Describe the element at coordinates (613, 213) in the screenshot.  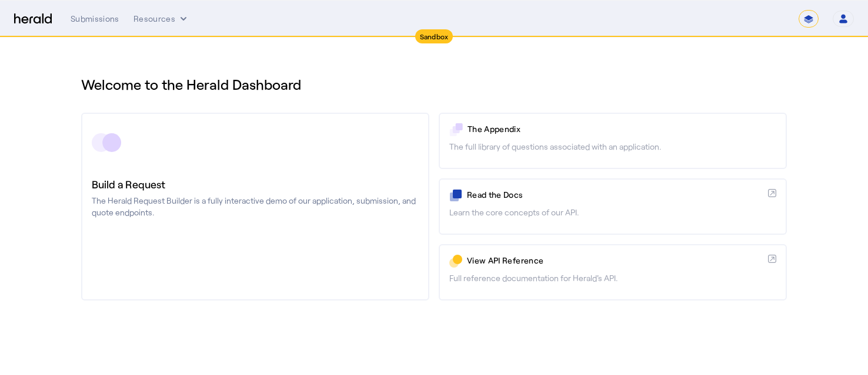
I see `p: Learn the core concepts of our API.` at that location.